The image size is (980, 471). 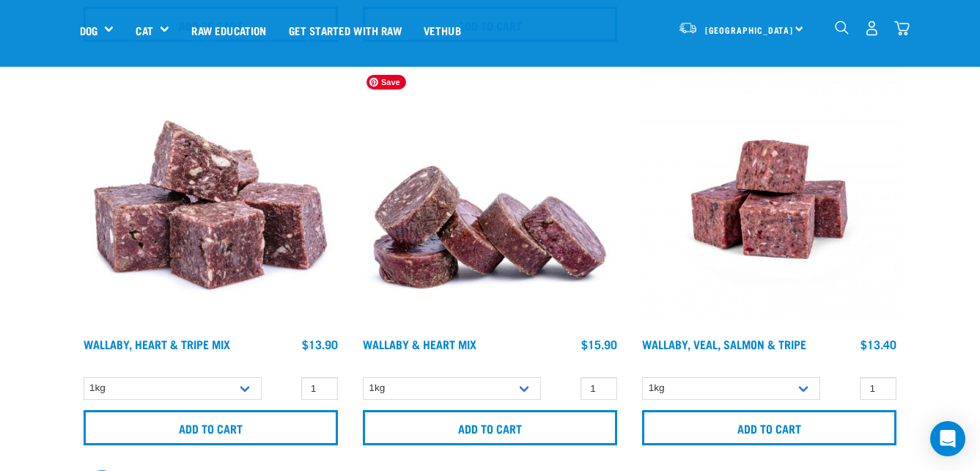 What do you see at coordinates (725, 343) in the screenshot?
I see `a: Wallaby, Veal, Salmon & Tripe` at bounding box center [725, 343].